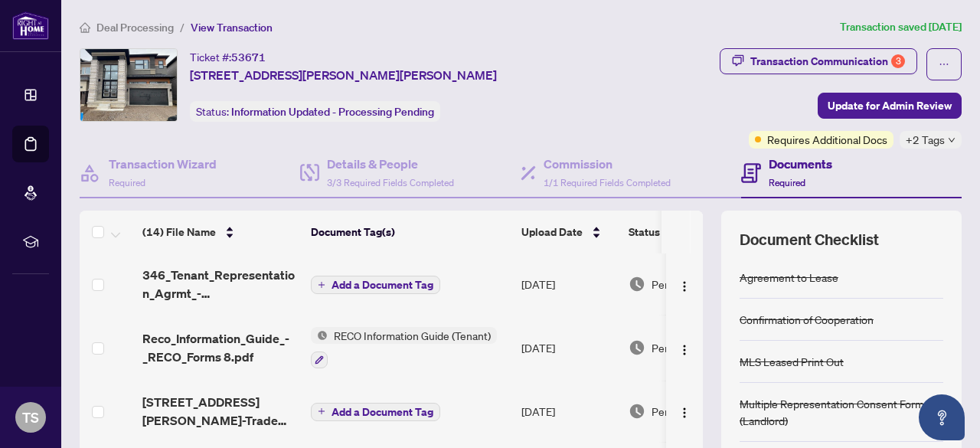  I want to click on span: 53671, so click(248, 58).